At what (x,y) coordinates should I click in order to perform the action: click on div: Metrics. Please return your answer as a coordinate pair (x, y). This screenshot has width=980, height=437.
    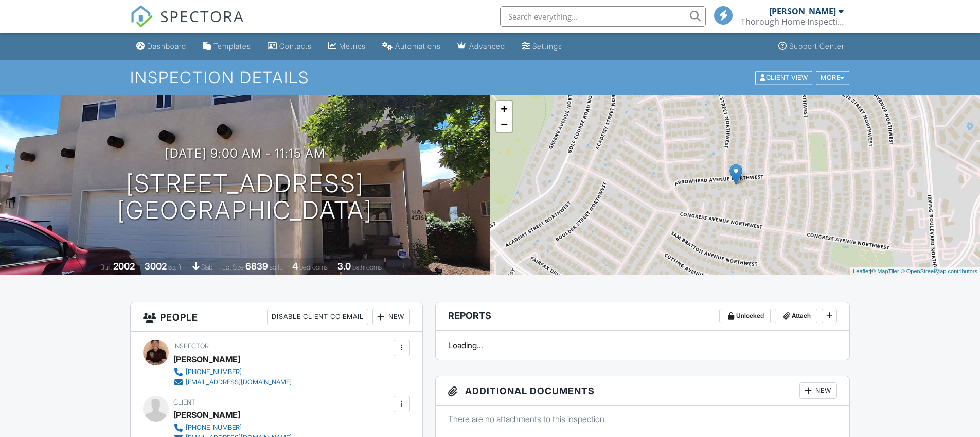
    Looking at the image, I should click on (352, 46).